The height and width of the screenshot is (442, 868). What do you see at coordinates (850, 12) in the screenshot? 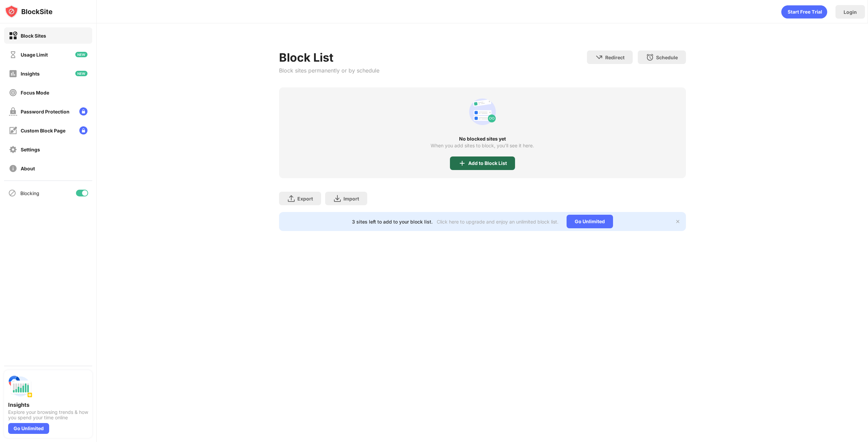
I see `div: Login` at bounding box center [850, 12].